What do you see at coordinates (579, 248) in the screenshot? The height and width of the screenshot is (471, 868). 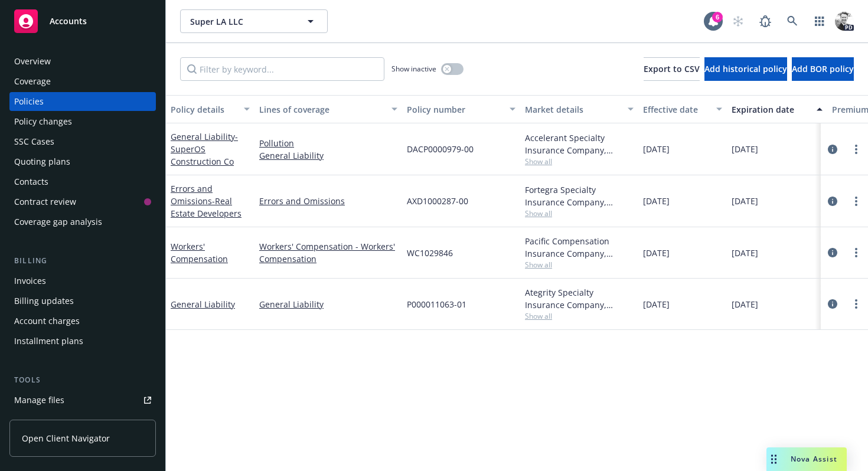 I see `div: Pacific Compensation Insurance Company, CopperPoint Insurance Companies` at bounding box center [579, 248].